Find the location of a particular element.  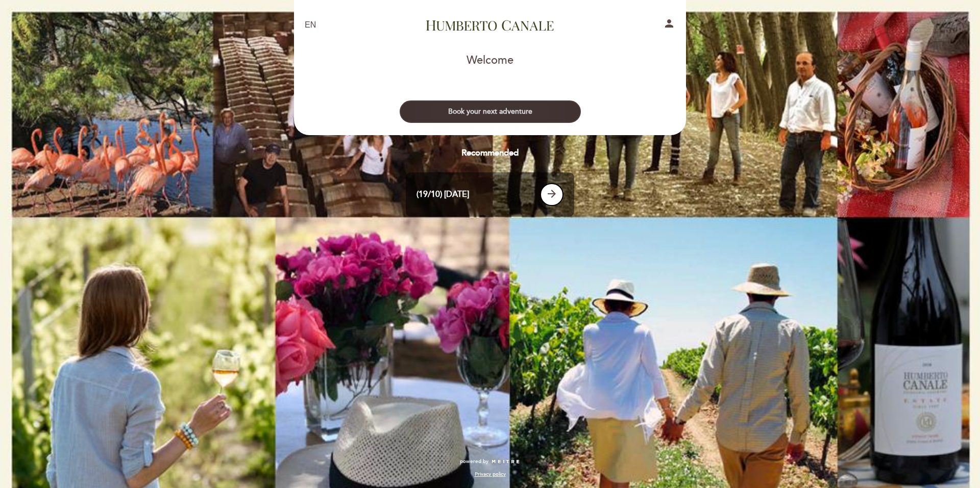

i: arrow_forward is located at coordinates (552, 194).